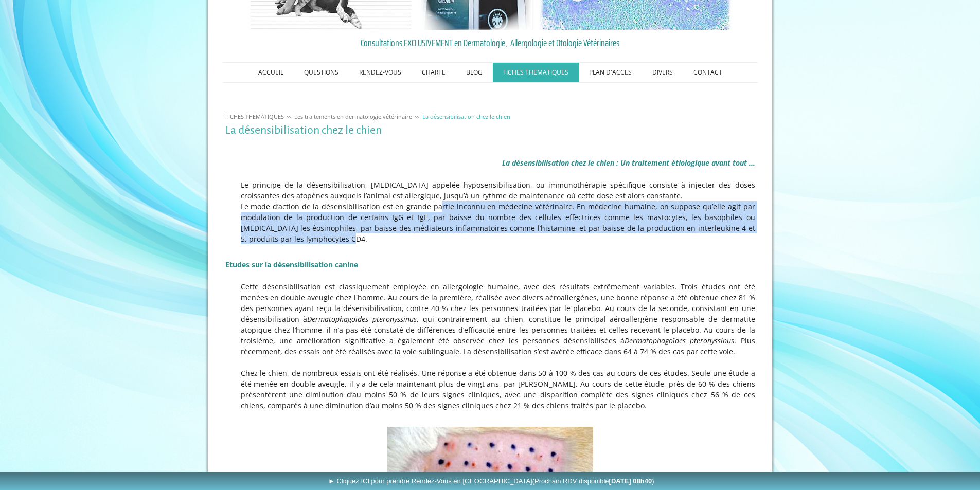  I want to click on p: Le mode d’action de la désensibilisation est en grande partie inconnu en médecine vétérinaire. En..., so click(490, 223).